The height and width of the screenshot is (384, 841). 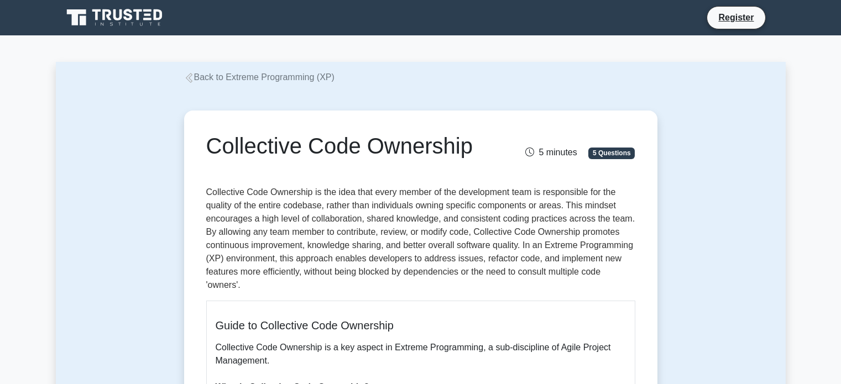 What do you see at coordinates (736, 17) in the screenshot?
I see `a: Register` at bounding box center [736, 17].